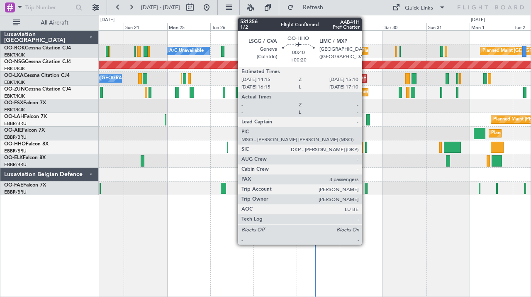 Image resolution: width=531 pixels, height=297 pixels. What do you see at coordinates (419, 7) in the screenshot?
I see `button: Quick Links` at bounding box center [419, 7].